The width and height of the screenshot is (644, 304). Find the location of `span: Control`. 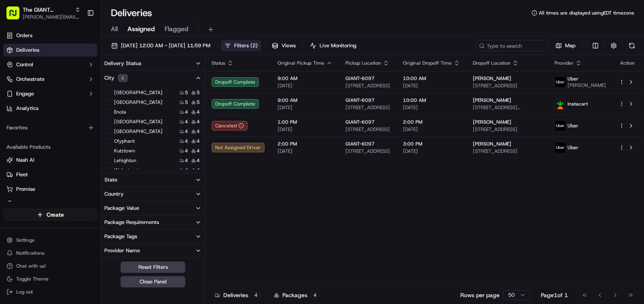

span: Control is located at coordinates (25, 65).